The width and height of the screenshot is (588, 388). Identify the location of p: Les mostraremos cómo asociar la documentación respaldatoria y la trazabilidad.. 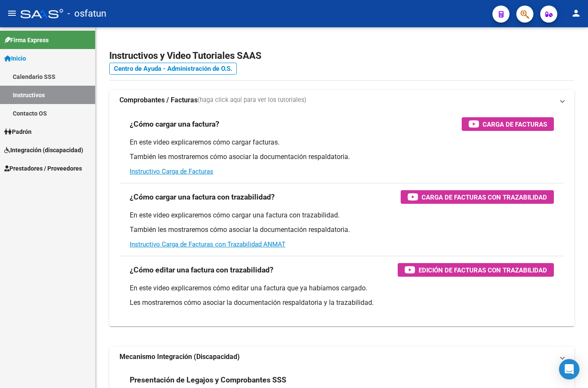
(342, 303).